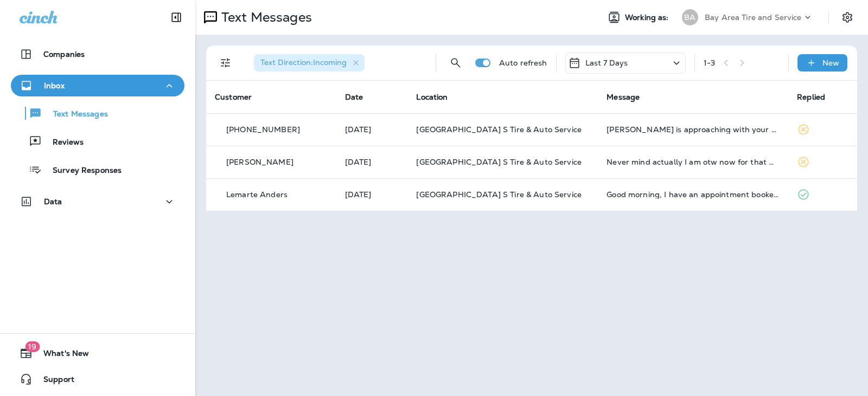 This screenshot has width=868, height=396. What do you see at coordinates (523, 63) in the screenshot?
I see `p: Auto refresh` at bounding box center [523, 63].